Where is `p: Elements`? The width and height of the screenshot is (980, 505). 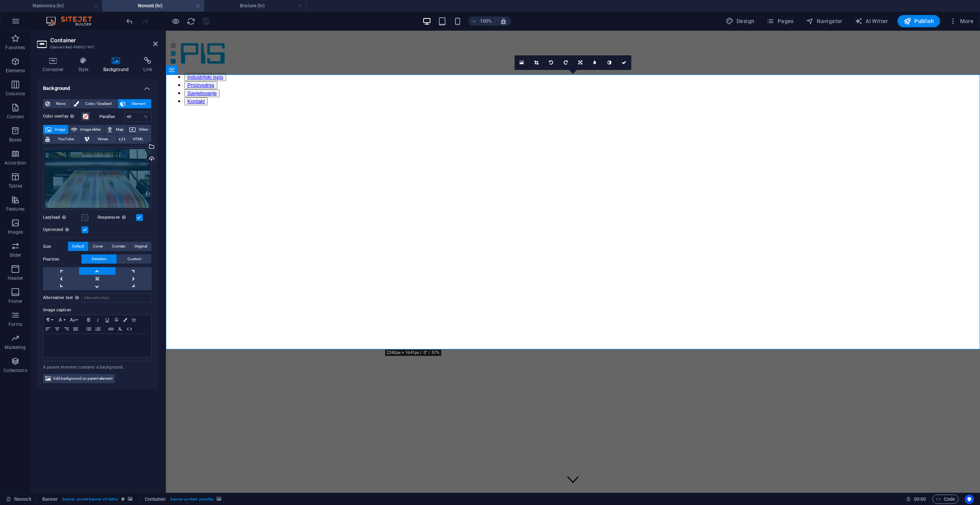
p: Elements is located at coordinates (16, 71).